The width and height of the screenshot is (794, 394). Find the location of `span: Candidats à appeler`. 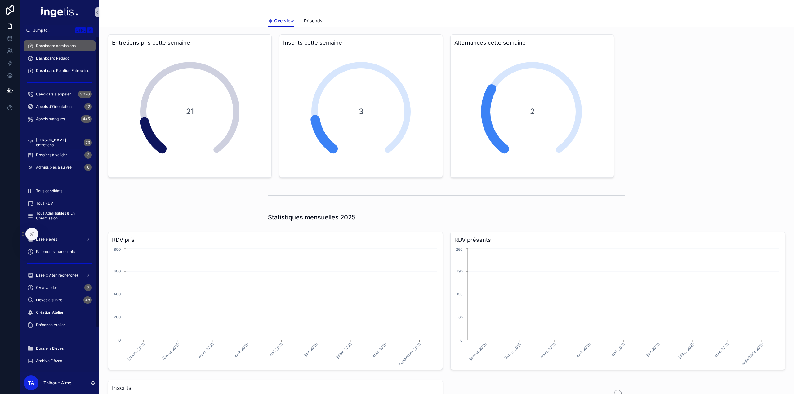

span: Candidats à appeler is located at coordinates (53, 94).